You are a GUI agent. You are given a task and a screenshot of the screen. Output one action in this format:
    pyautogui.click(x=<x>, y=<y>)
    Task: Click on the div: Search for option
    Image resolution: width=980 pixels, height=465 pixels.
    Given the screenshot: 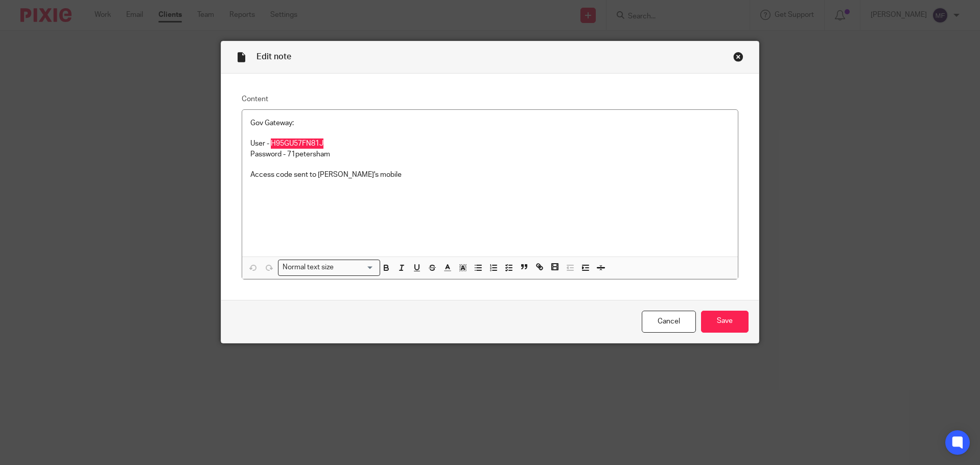 What is the action you would take?
    pyautogui.click(x=329, y=267)
    